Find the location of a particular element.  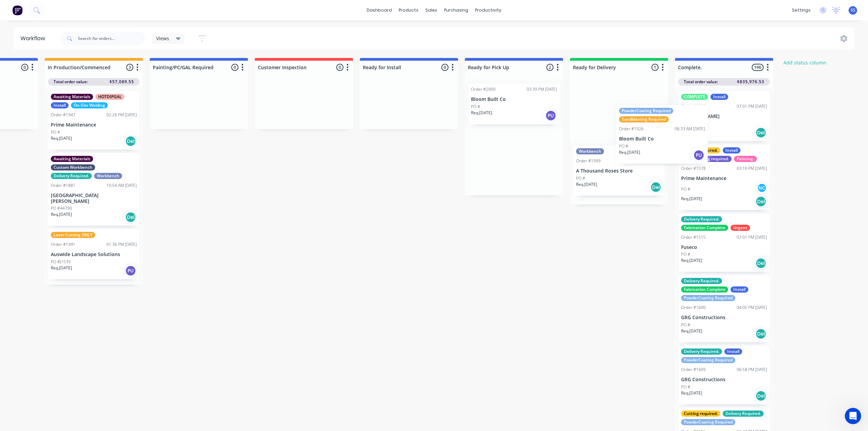

div: purchasing is located at coordinates (455, 10).